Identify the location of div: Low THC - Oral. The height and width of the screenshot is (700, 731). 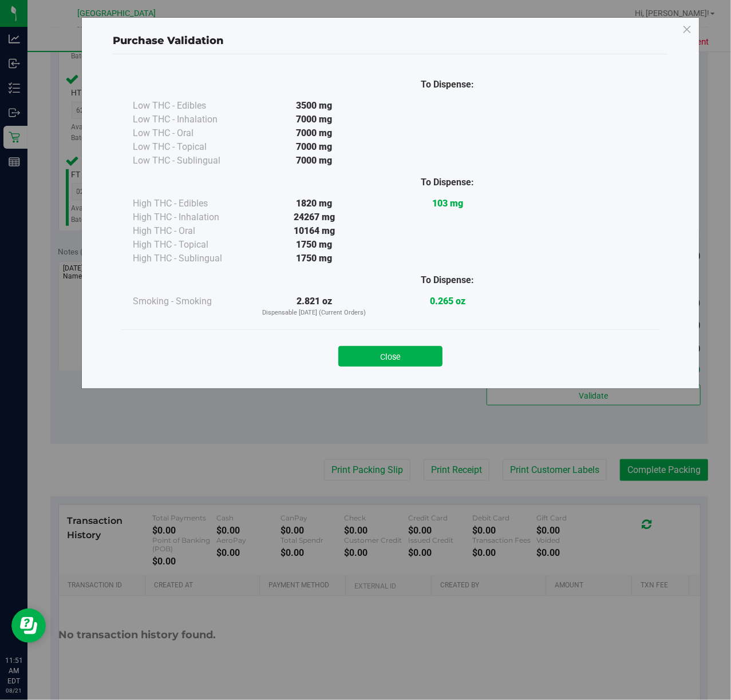
(190, 133).